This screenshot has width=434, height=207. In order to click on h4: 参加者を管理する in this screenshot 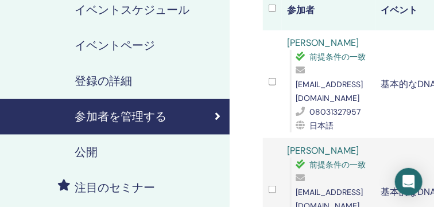, I will do `click(121, 117)`.